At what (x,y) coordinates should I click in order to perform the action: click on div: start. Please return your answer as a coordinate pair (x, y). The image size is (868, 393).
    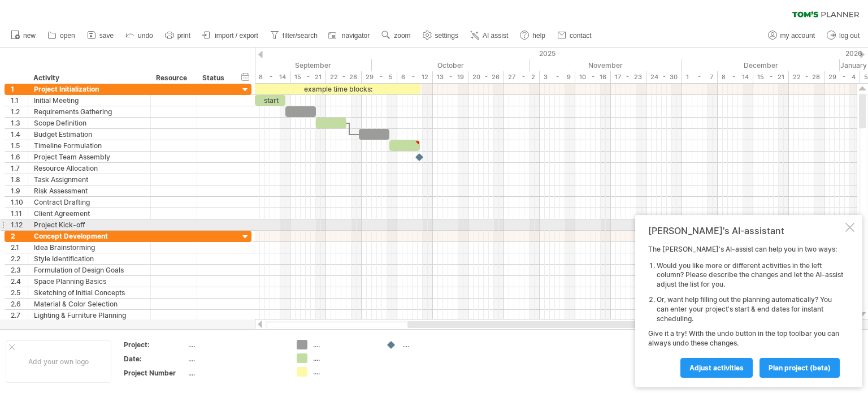
    Looking at the image, I should click on (270, 100).